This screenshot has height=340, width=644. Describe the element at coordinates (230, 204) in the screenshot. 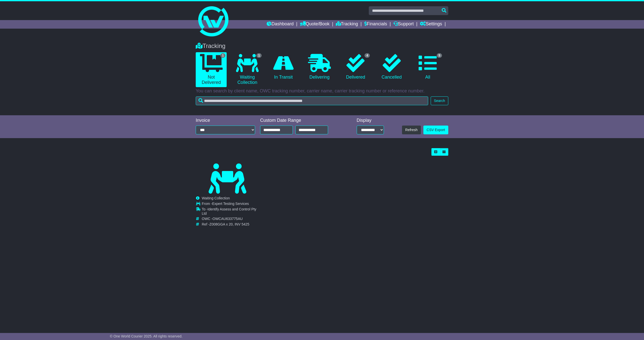

I see `td: From -` at that location.